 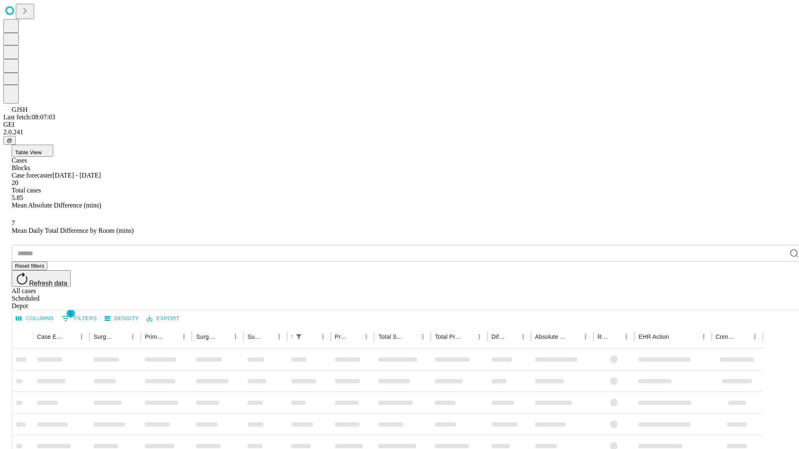 I want to click on div: Surgery Date, so click(x=254, y=337).